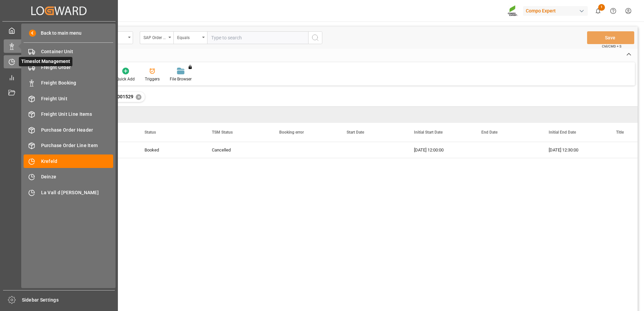 This screenshot has height=311, width=644. Describe the element at coordinates (59, 33) in the screenshot. I see `span: Back to main menu` at that location.